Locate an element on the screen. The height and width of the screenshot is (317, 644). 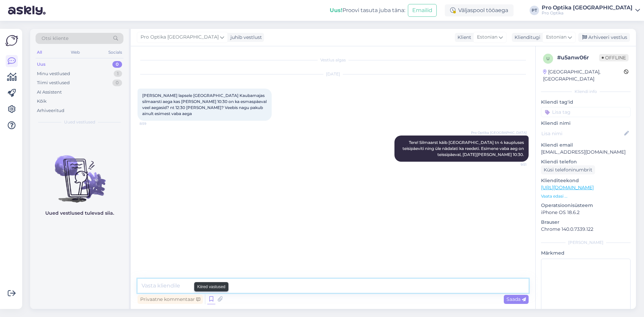
div: Tiimi vestlused is located at coordinates (53, 83).